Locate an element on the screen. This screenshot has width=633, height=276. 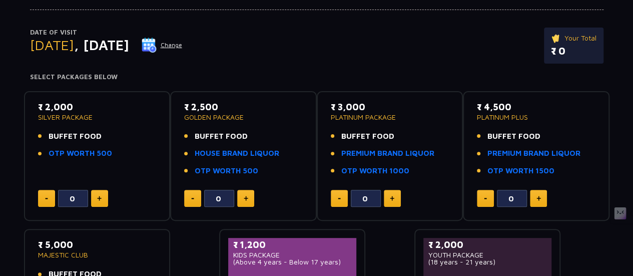
p: PLATINUM PLUS is located at coordinates (536, 117).